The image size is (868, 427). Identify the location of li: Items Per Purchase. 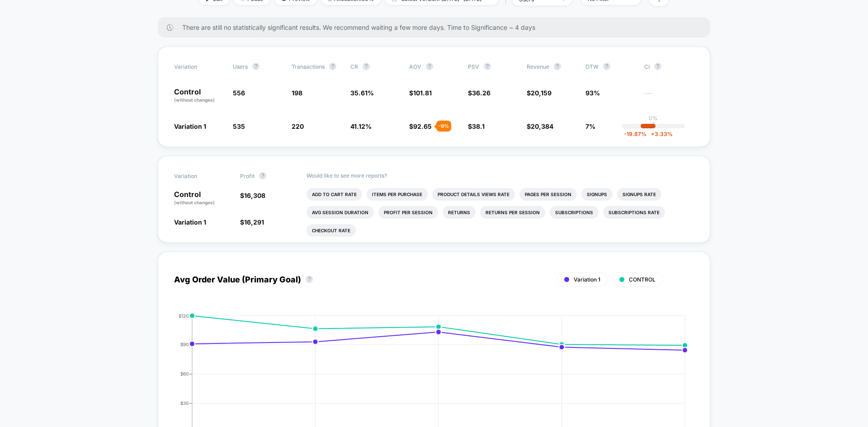
(397, 195).